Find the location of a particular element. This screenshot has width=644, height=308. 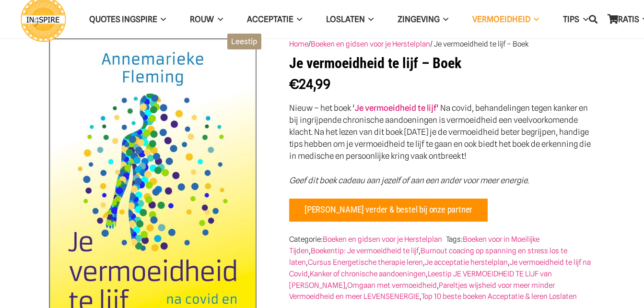

span: Loslaten is located at coordinates (345, 19).